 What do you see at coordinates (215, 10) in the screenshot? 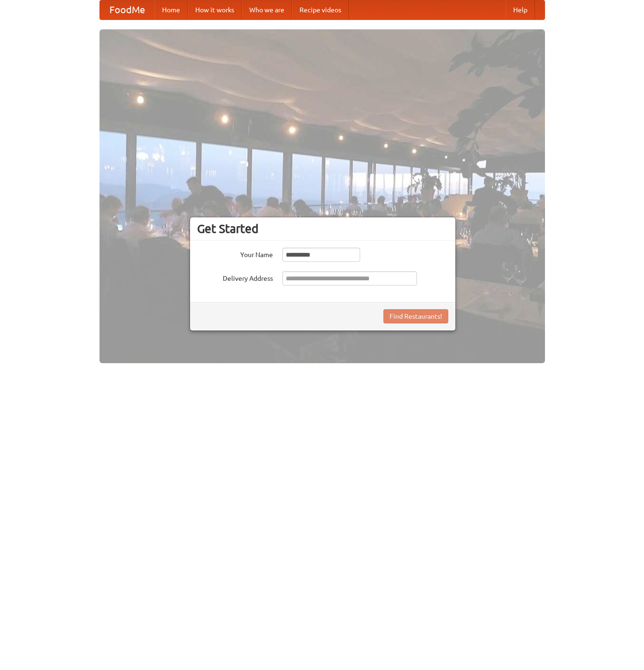
I see `a: How it works` at bounding box center [215, 10].